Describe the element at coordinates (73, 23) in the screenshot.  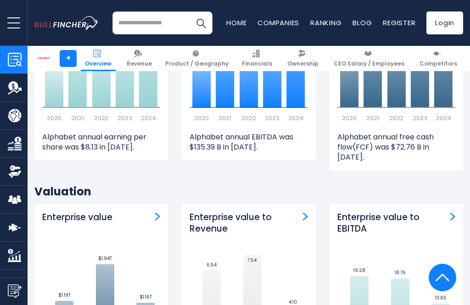
I see `a: Go to homepage` at that location.